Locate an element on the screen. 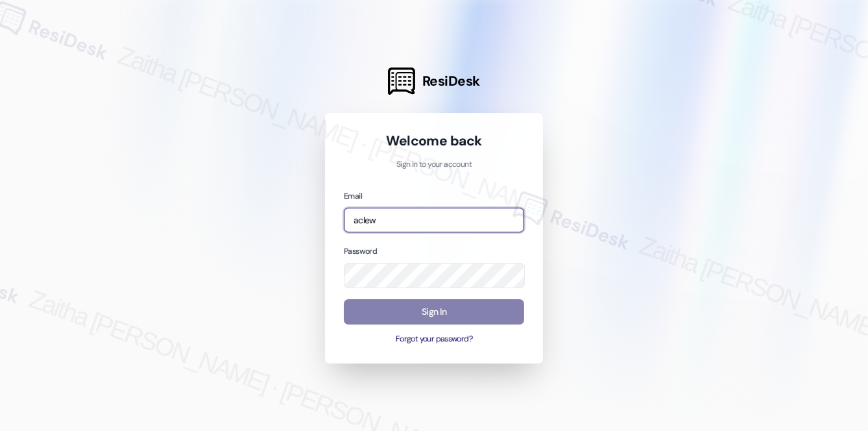  button: Sign In is located at coordinates (434, 312).